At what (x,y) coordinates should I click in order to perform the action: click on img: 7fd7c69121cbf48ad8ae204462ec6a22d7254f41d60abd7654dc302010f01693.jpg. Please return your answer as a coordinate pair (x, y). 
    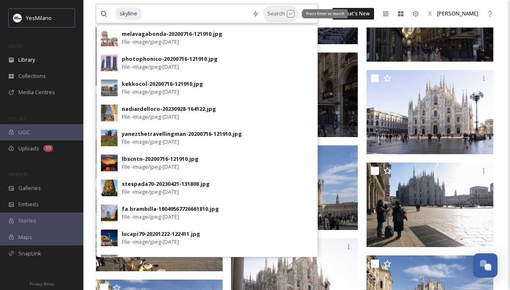
    Looking at the image, I should click on (109, 88).